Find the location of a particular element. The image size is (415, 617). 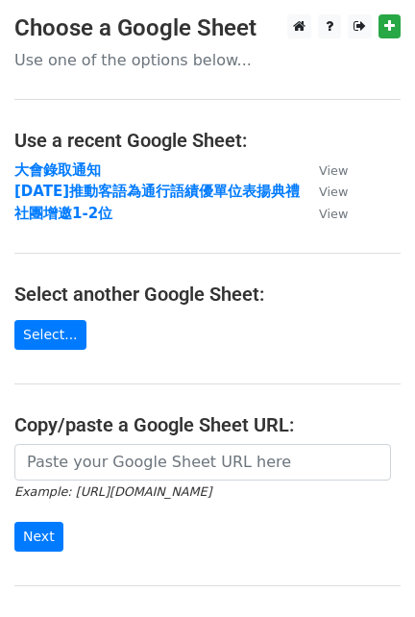

h3: Choose a Google Sheet is located at coordinates (208, 28).